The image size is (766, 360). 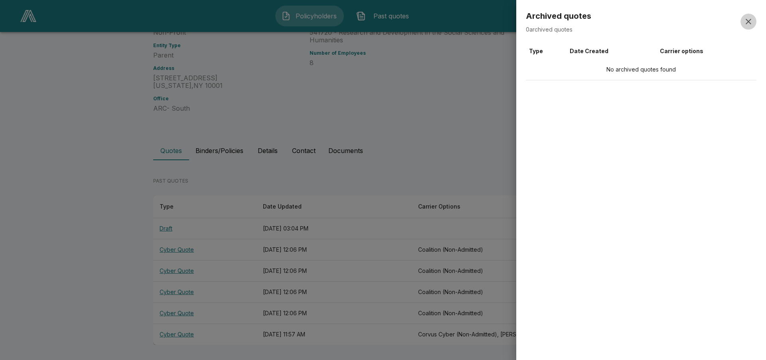 I want to click on p: 0 archived quotes, so click(x=559, y=30).